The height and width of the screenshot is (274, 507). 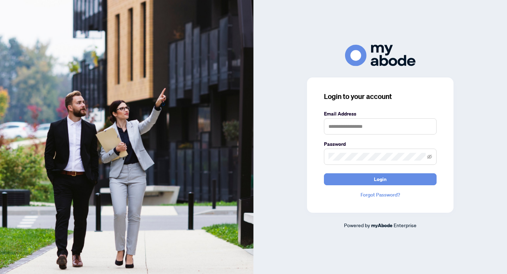 What do you see at coordinates (380, 179) in the screenshot?
I see `span: Login` at bounding box center [380, 179].